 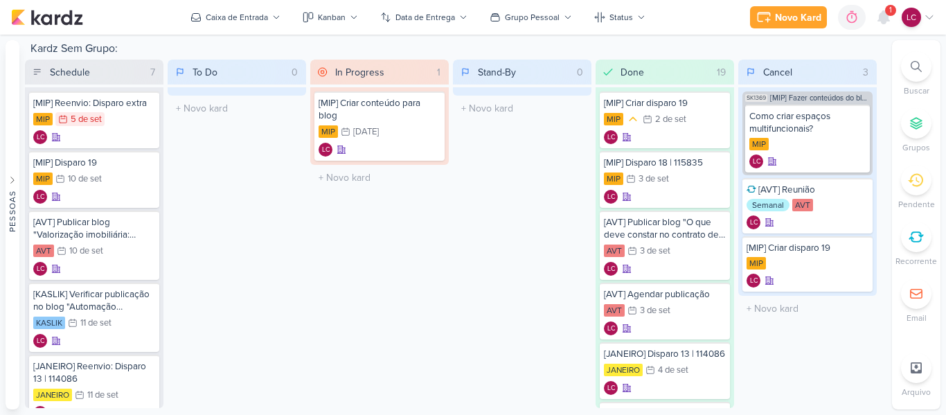 What do you see at coordinates (86, 119) in the screenshot?
I see `div: 5 de set` at bounding box center [86, 119].